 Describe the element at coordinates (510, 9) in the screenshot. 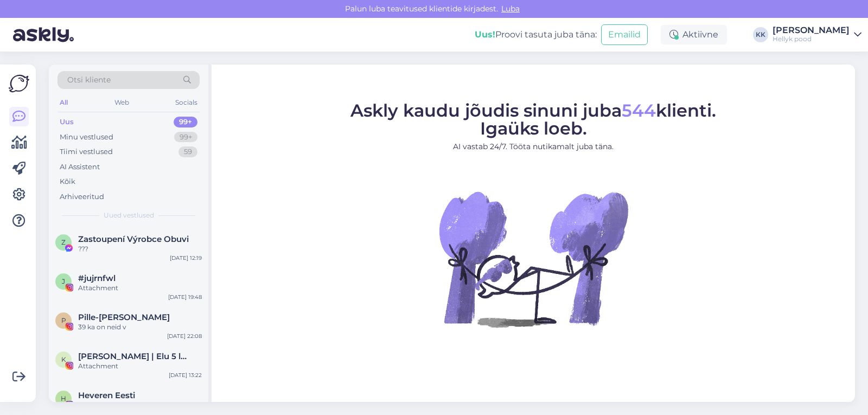

I see `span: Luba` at that location.